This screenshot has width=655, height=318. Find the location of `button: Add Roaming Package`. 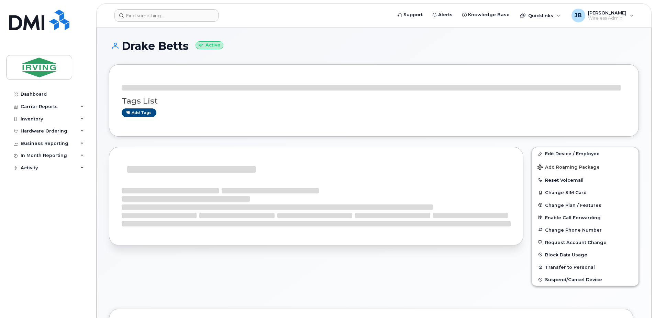

button: Add Roaming Package is located at coordinates (585, 166).